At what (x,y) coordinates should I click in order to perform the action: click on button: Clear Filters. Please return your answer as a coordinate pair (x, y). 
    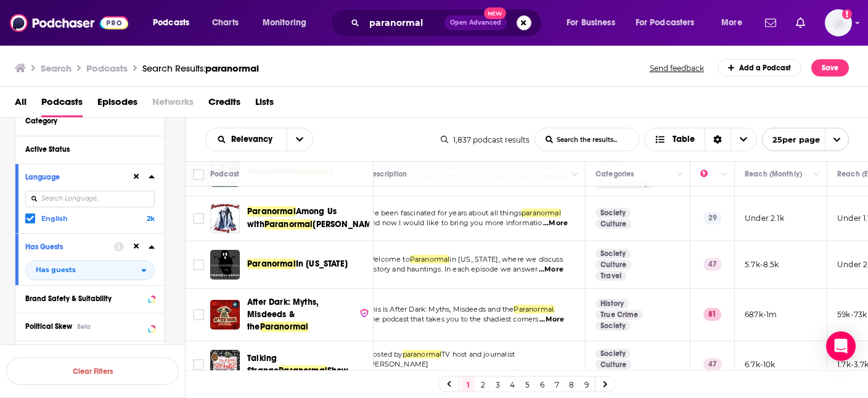
    Looking at the image, I should click on (93, 371).